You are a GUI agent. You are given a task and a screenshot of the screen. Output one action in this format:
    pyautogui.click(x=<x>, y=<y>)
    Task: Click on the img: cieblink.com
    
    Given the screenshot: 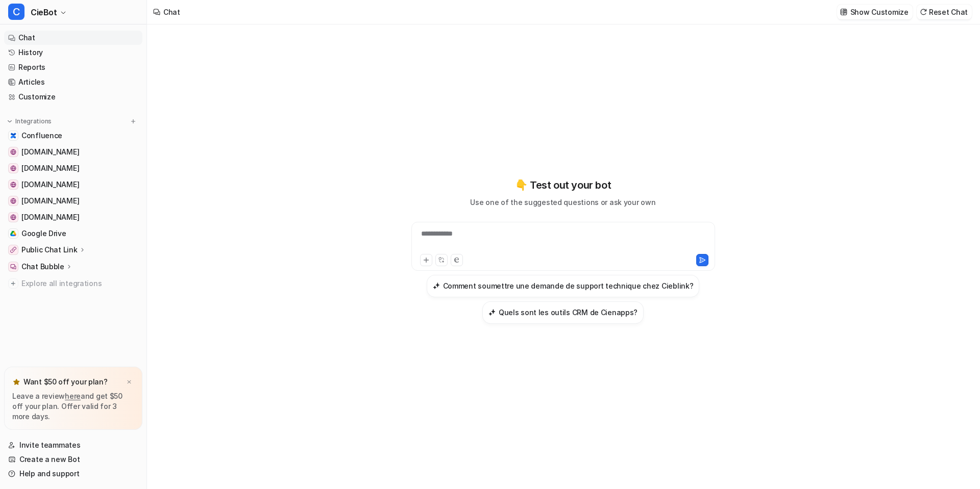 What is the action you would take?
    pyautogui.click(x=13, y=168)
    